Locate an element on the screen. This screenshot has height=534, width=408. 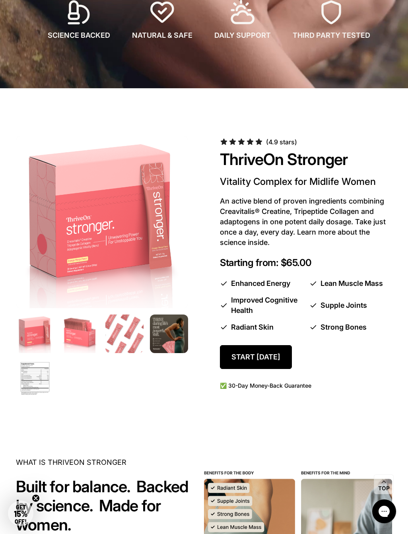
button: Close teaser is located at coordinates (36, 498).